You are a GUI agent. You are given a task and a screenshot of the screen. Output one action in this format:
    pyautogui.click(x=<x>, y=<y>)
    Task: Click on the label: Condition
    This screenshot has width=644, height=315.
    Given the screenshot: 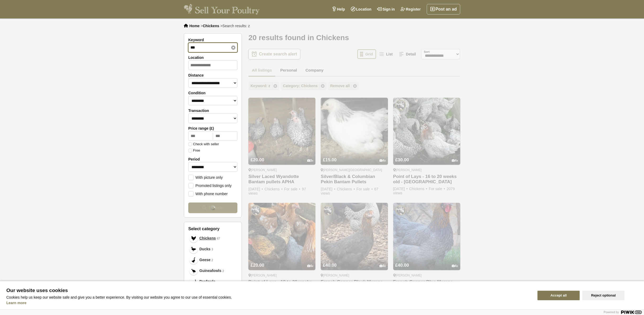 What is the action you would take?
    pyautogui.click(x=212, y=93)
    